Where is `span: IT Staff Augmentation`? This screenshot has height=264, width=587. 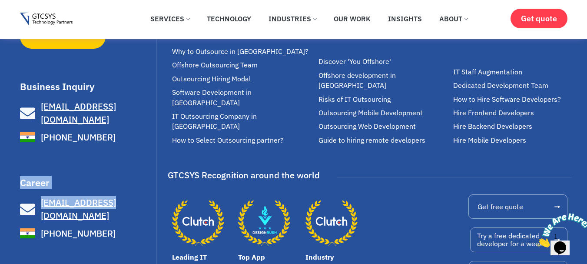
span: IT Staff Augmentation is located at coordinates (487, 72).